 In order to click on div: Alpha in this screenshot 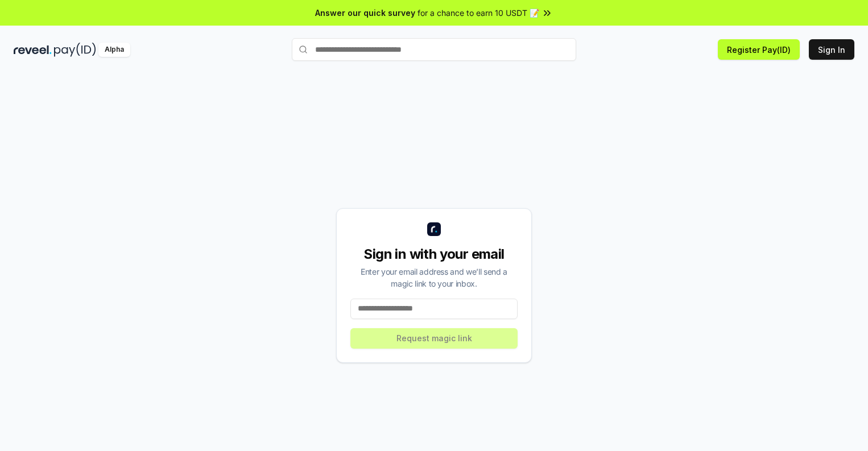, I will do `click(114, 49)`.